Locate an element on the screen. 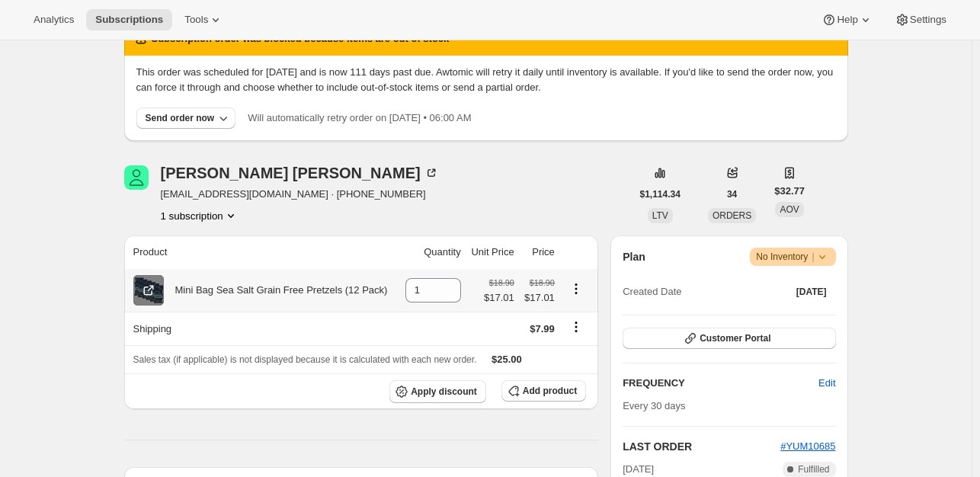 The width and height of the screenshot is (980, 477). img: product img is located at coordinates (149, 290).